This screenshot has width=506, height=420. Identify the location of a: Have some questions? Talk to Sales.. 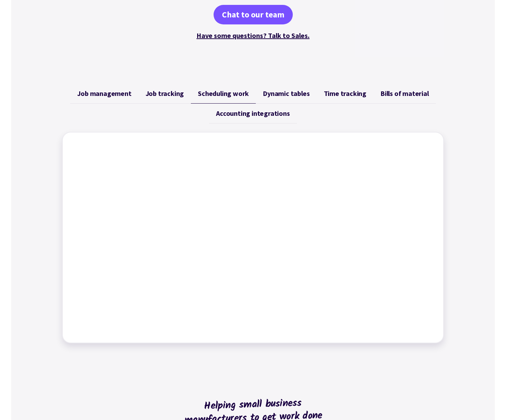
(253, 35).